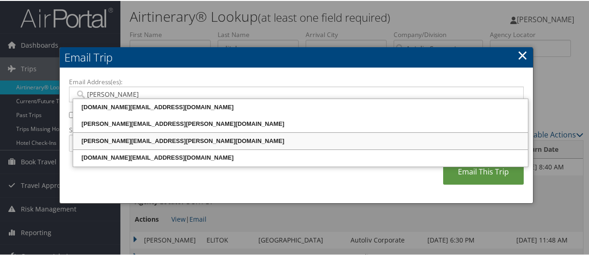 This screenshot has height=255, width=589. What do you see at coordinates (483, 171) in the screenshot?
I see `a: Email This Trip` at bounding box center [483, 171].